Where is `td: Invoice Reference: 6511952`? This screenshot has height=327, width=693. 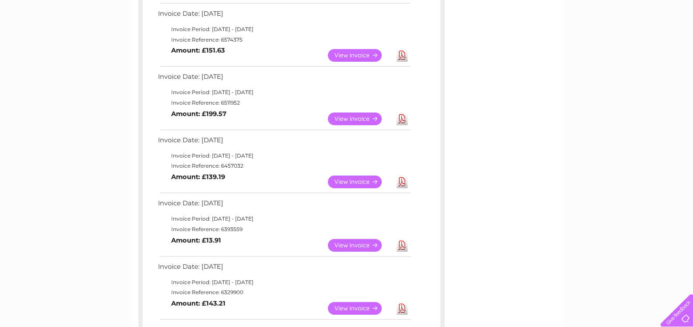 td: Invoice Reference: 6511952 is located at coordinates (284, 103).